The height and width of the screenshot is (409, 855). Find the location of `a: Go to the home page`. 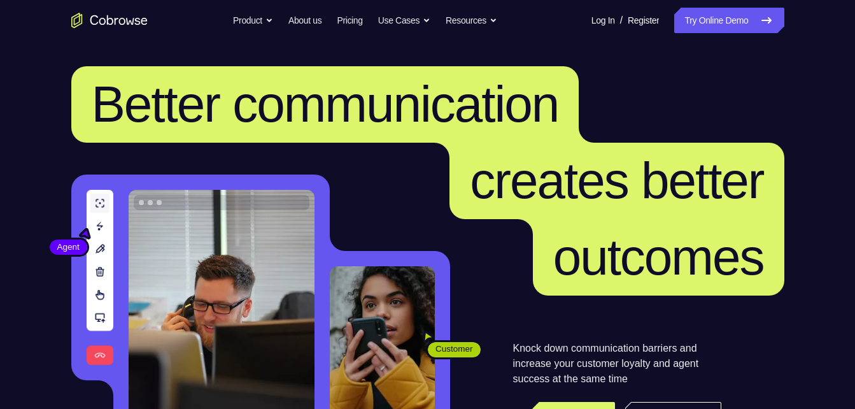

a: Go to the home page is located at coordinates (109, 20).